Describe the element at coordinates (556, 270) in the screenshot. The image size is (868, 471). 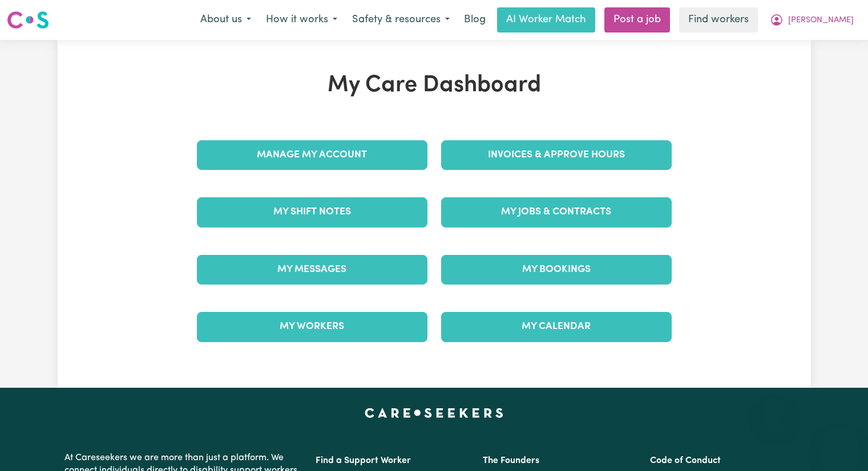
I see `a: My Bookings` at that location.